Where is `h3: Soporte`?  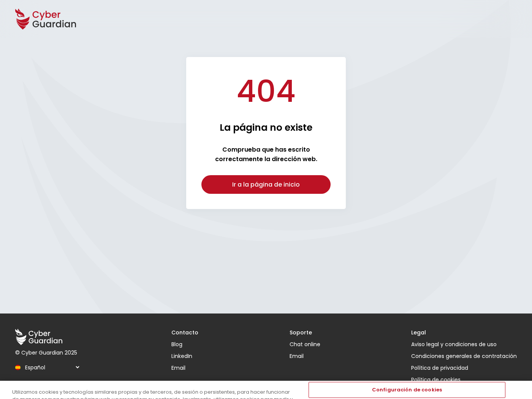 h3: Soporte is located at coordinates (305, 332).